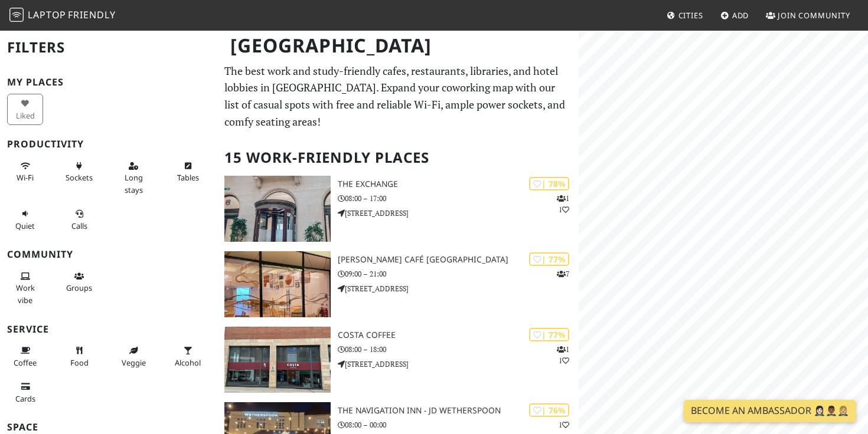  I want to click on button: Cards, so click(25, 393).